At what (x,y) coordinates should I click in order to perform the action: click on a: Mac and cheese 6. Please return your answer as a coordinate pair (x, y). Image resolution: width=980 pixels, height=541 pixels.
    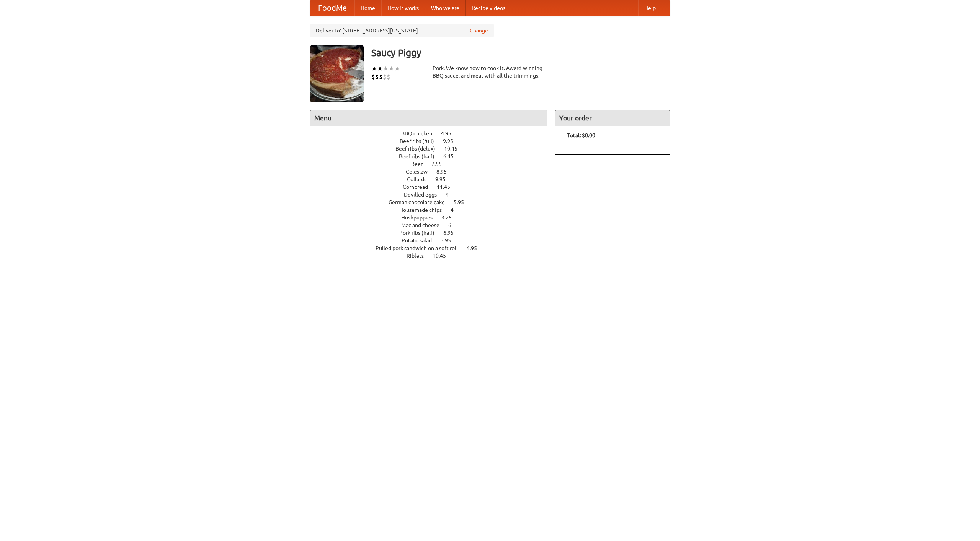
    Looking at the image, I should click on (434, 225).